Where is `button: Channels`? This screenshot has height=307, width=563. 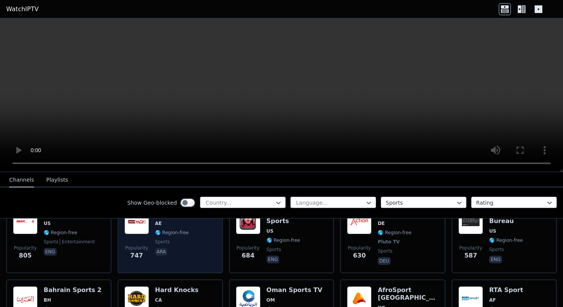
button: Channels is located at coordinates (21, 180).